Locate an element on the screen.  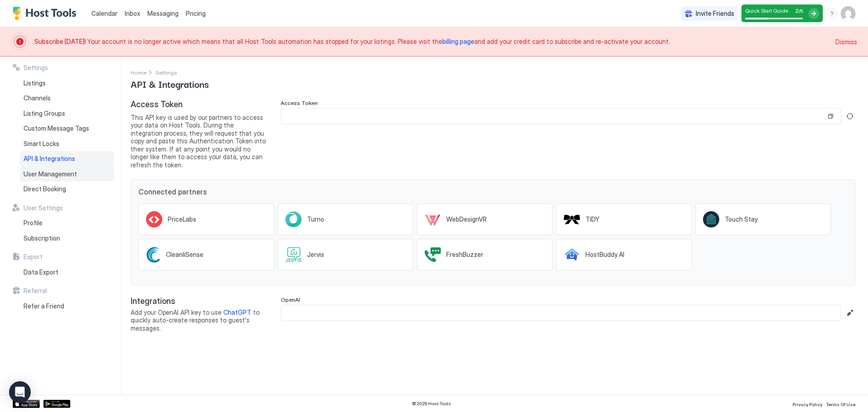
a: API & Integrations is located at coordinates (67, 159).